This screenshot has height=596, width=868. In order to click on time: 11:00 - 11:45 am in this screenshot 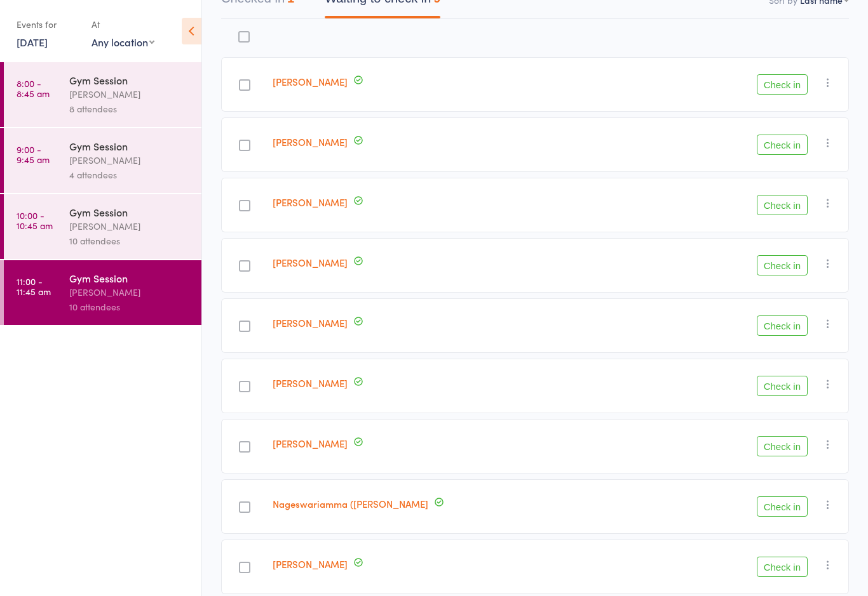, I will do `click(34, 287)`.